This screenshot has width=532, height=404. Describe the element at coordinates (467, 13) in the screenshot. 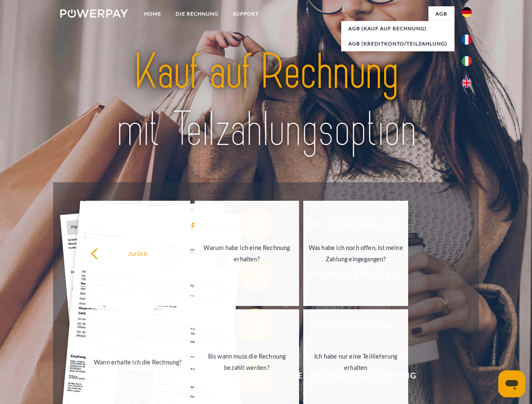

I see `img: de` at that location.